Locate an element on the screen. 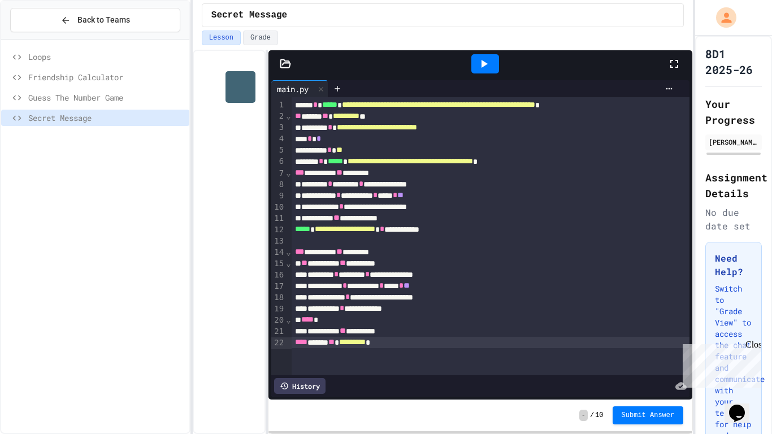 The image size is (772, 434). div: My Account is located at coordinates (722, 18).